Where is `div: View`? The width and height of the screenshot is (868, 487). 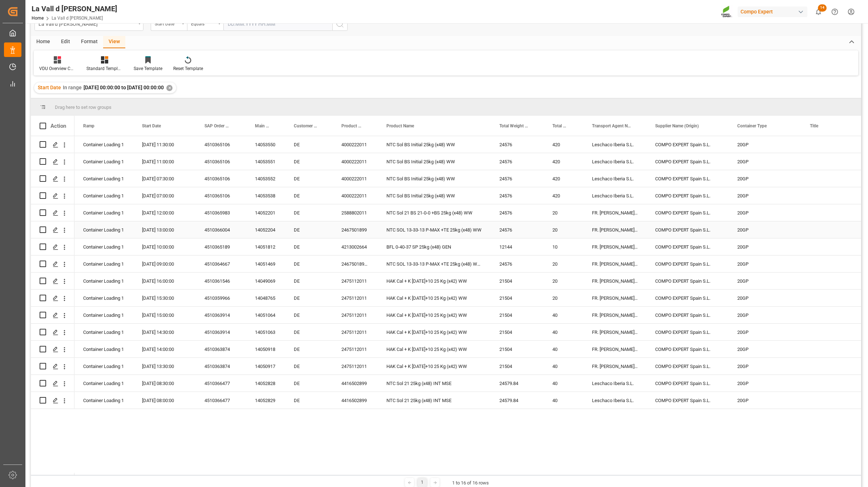 div: View is located at coordinates (114, 42).